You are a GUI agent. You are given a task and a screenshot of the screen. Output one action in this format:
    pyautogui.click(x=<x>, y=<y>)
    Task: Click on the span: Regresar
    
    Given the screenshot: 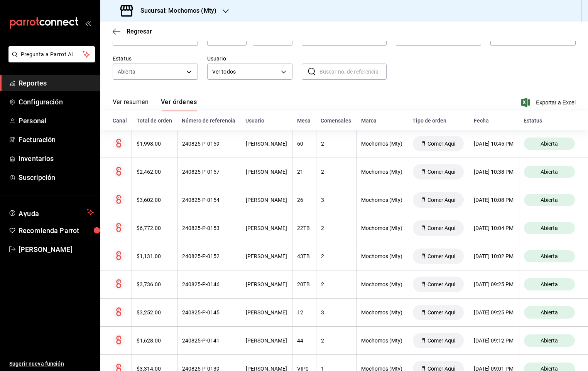 What is the action you would take?
    pyautogui.click(x=139, y=31)
    